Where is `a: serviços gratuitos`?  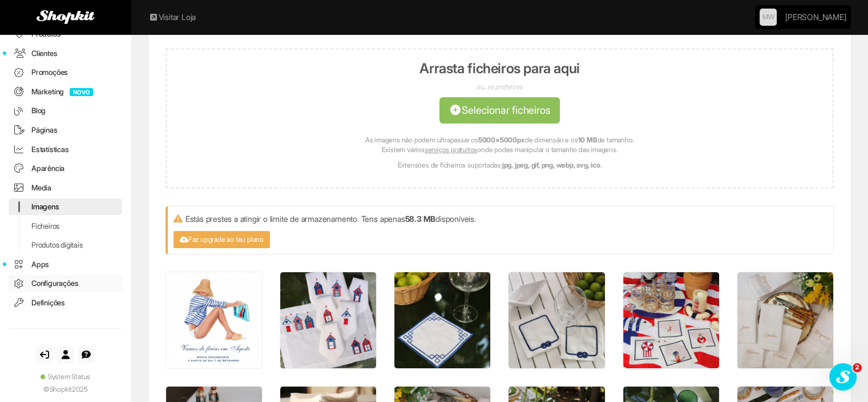
a: serviços gratuitos is located at coordinates (451, 149).